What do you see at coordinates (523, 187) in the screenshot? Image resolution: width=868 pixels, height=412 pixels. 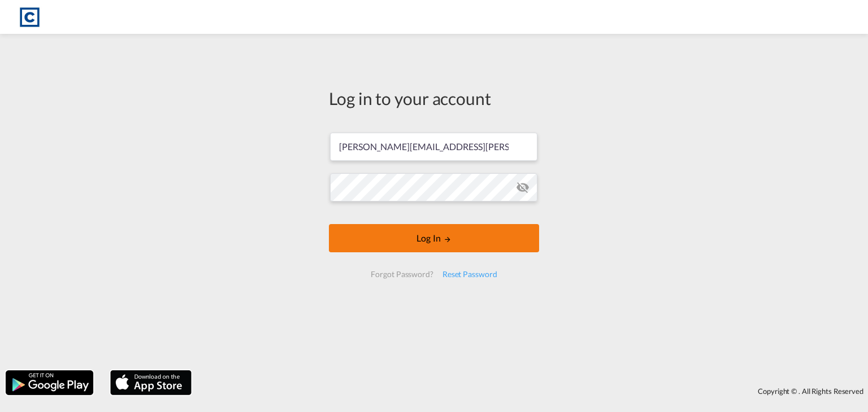 I see `md-icon: icon-eye-off` at bounding box center [523, 187].